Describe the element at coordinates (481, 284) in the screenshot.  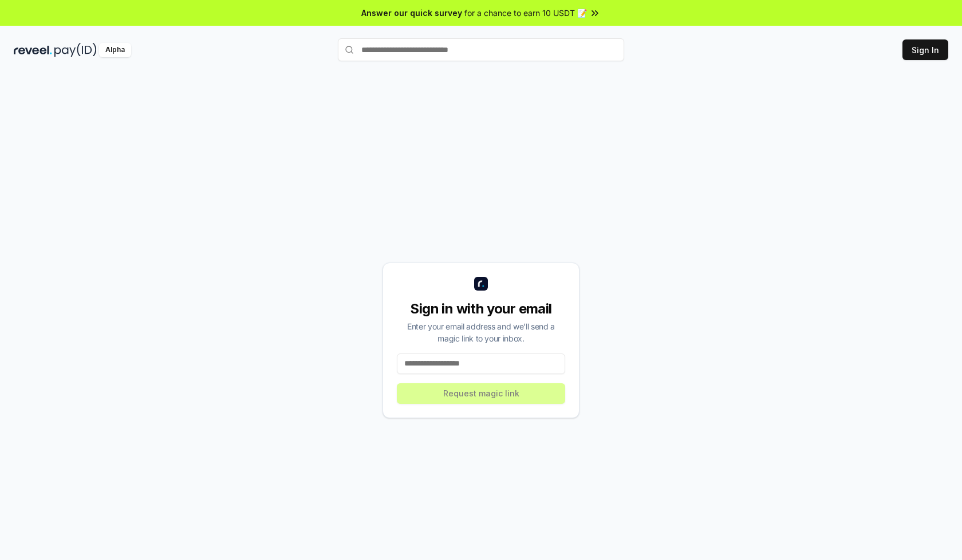
I see `img: logo_small` at that location.